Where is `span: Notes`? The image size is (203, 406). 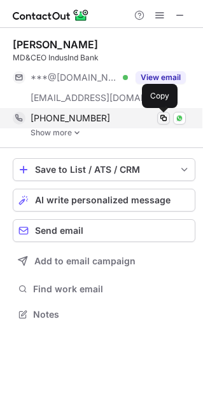 span: Notes is located at coordinates (111, 314).